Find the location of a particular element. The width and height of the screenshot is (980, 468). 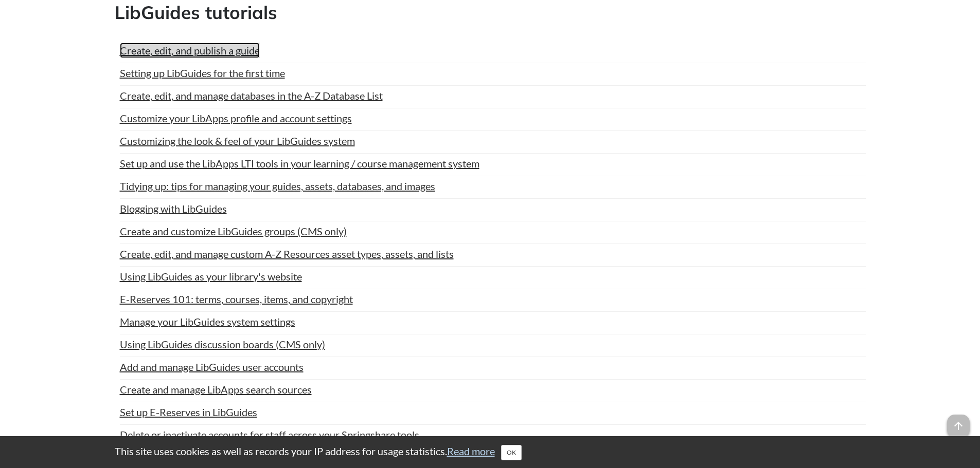

div: This site uses cookies as well as records your IP address for usage statistics. is located at coordinates (490, 452).